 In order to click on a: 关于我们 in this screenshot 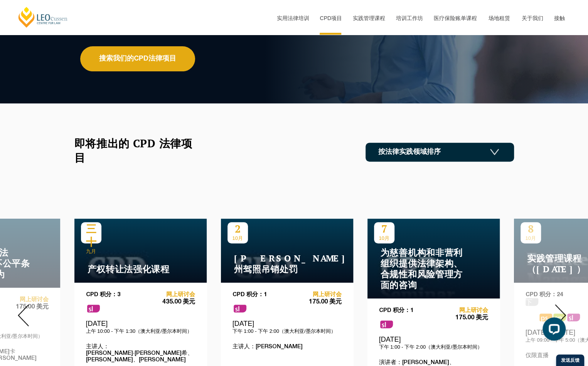, I will do `click(532, 18)`.